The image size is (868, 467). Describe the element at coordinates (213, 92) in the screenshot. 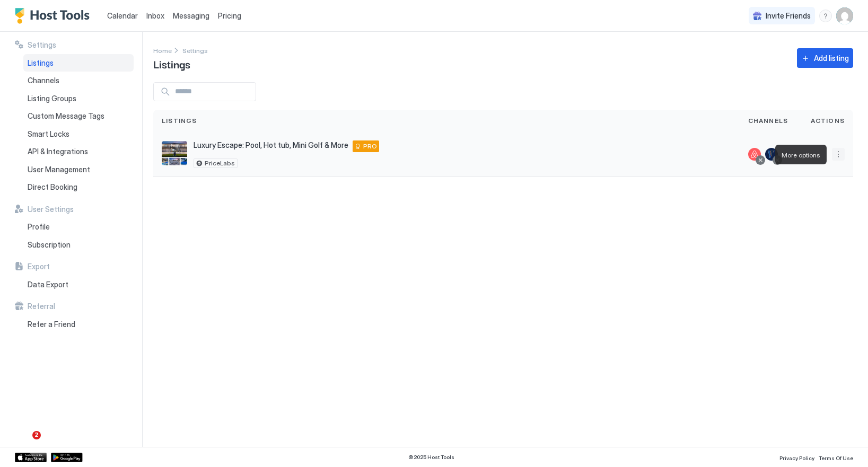

I see `input: Input Field` at that location.